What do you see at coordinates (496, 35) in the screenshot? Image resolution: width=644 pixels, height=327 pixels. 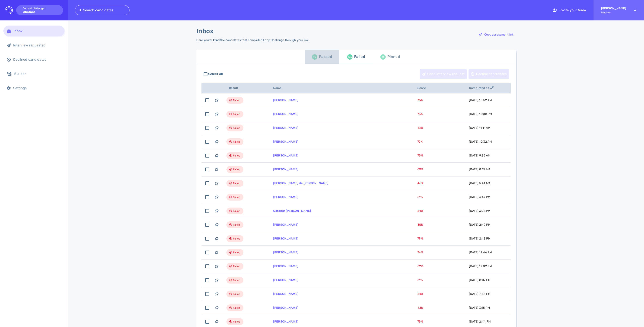 I see `button: Copy assessment link` at bounding box center [496, 35].